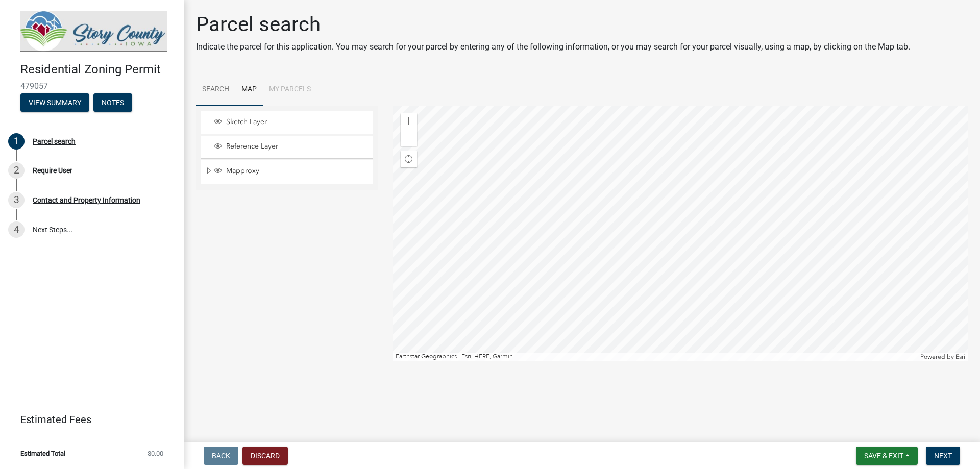  What do you see at coordinates (88, 419) in the screenshot?
I see `a: Estimated Fees` at bounding box center [88, 419].